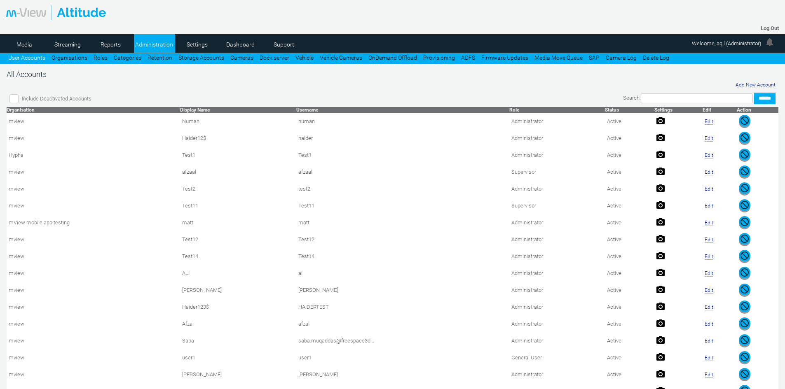  I want to click on span: Test12, so click(306, 239).